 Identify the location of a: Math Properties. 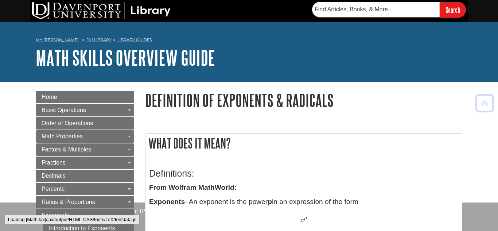
(85, 136).